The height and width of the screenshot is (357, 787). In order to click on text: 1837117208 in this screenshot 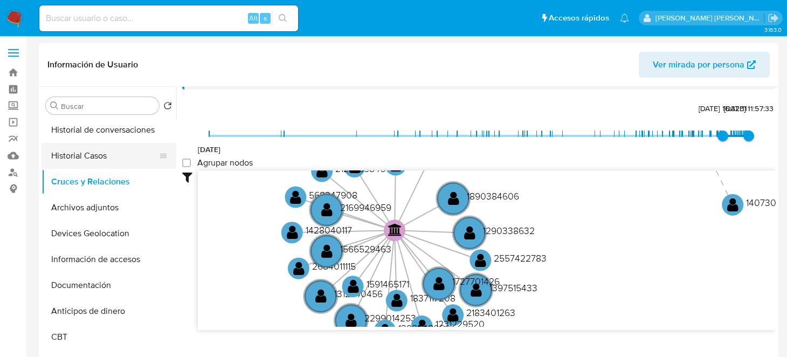, I will do `click(433, 298)`.